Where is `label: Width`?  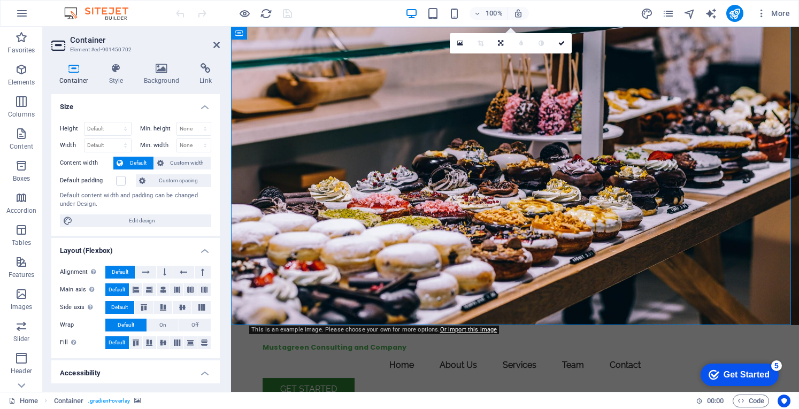
label: Width is located at coordinates (72, 145).